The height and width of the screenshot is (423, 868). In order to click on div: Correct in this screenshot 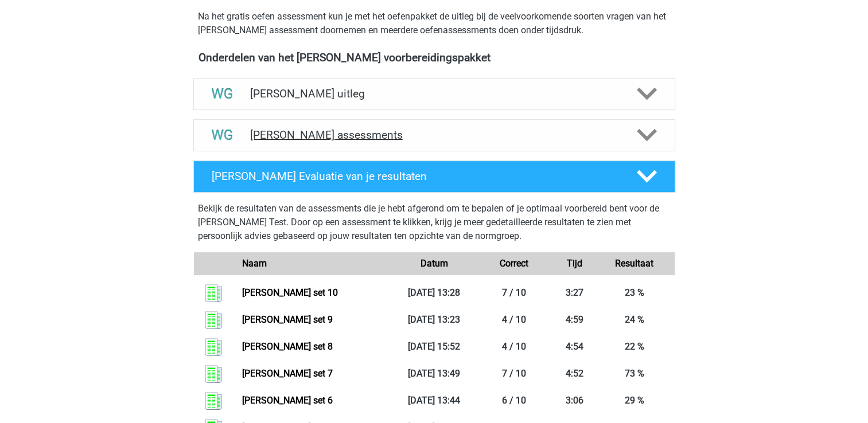, I will do `click(514, 264)`.